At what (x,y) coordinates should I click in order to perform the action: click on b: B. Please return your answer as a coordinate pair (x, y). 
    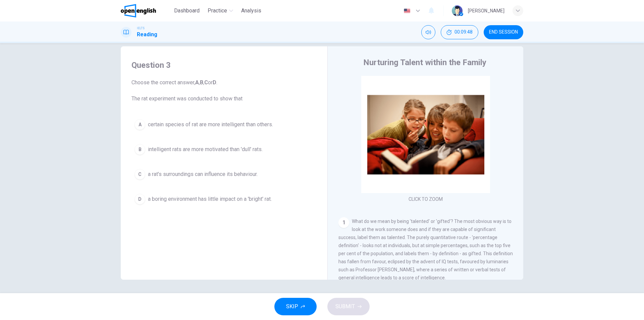
    Looking at the image, I should click on (202, 83).